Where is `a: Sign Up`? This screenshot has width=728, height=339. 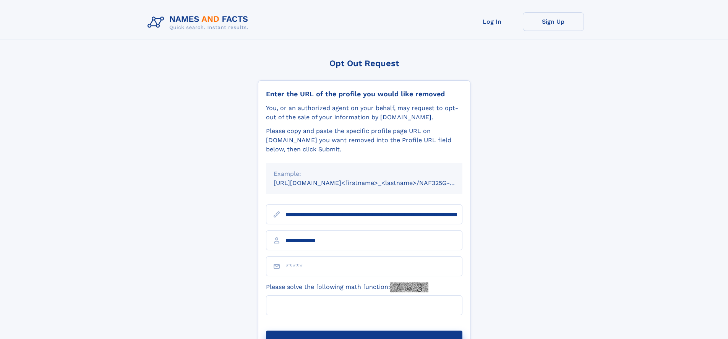
a: Sign Up is located at coordinates (553, 21).